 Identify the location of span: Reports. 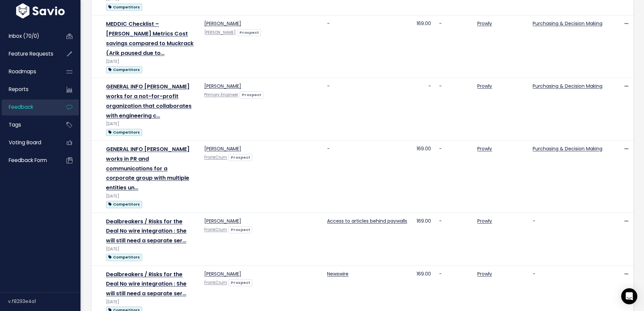
(19, 89).